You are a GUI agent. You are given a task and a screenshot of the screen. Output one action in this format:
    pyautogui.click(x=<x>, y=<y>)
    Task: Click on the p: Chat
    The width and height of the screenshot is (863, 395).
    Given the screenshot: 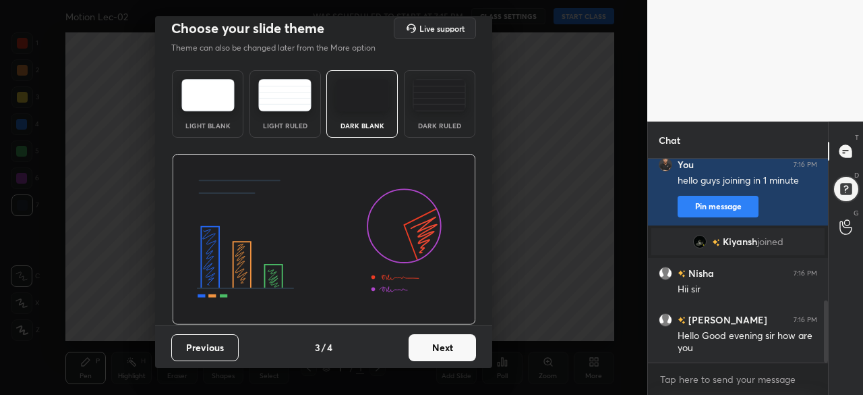 What is the action you would take?
    pyautogui.click(x=670, y=140)
    